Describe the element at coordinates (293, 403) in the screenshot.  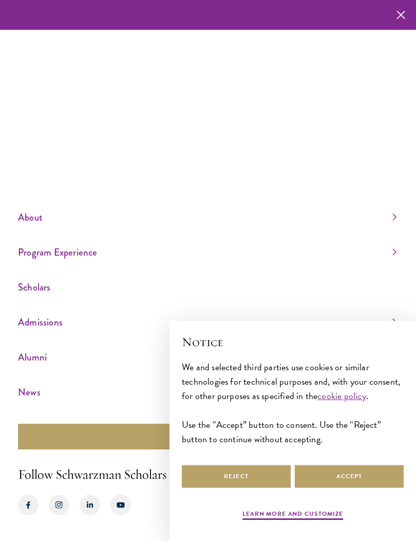
I see `div: We and selected third parties use cookies or similar technologies for technical purposes and, wit...` at that location.